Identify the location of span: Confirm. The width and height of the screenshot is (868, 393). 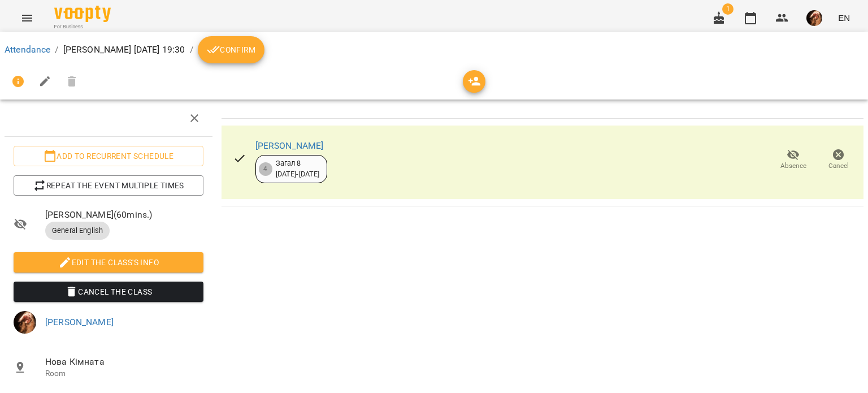
(231, 50).